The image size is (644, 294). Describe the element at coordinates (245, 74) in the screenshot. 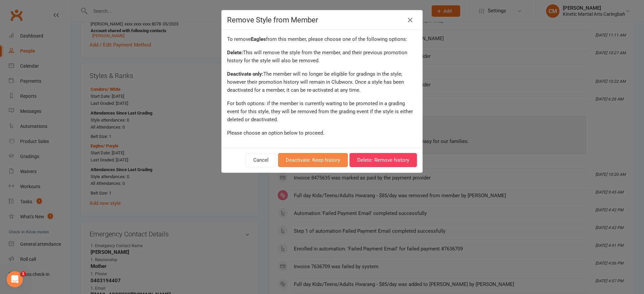

I see `strong: Deactivate only:` at that location.